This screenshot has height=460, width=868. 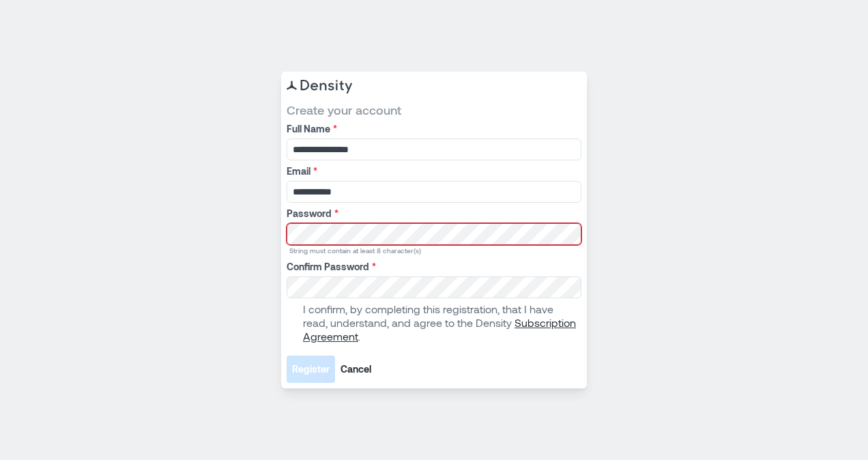 What do you see at coordinates (433, 214) in the screenshot?
I see `label: Password` at bounding box center [433, 214].